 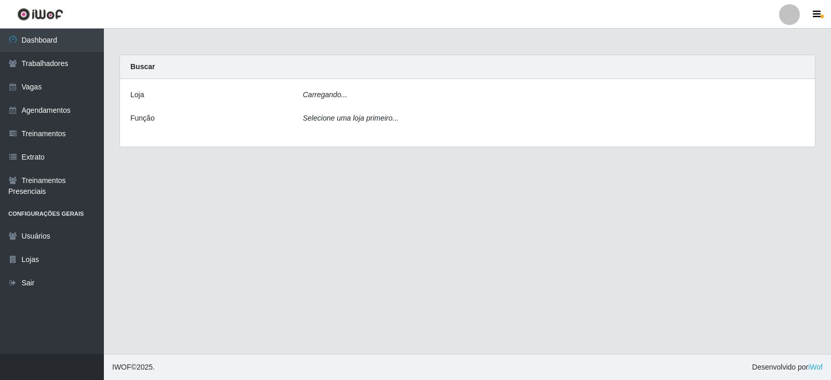 What do you see at coordinates (325, 95) in the screenshot?
I see `i: Carregando...` at bounding box center [325, 95].